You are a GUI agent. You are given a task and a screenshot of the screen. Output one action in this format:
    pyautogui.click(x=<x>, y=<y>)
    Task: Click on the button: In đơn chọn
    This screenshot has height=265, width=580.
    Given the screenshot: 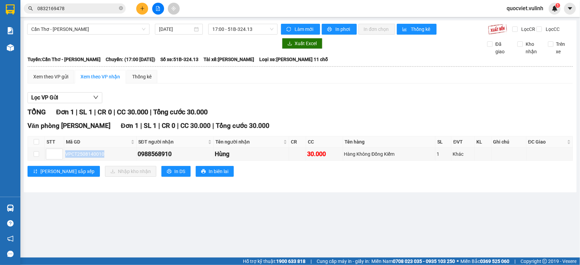 What is the action you would take?
    pyautogui.click(x=377, y=29)
    